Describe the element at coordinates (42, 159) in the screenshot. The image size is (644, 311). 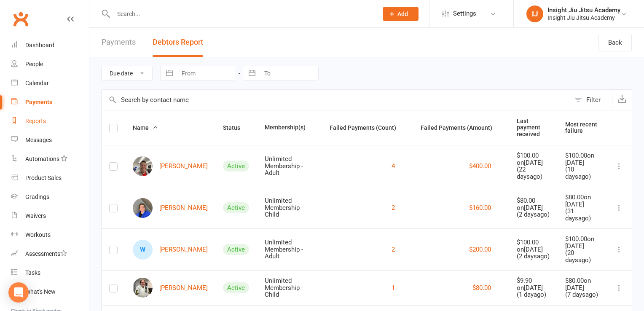
I see `div: Automations` at that location.